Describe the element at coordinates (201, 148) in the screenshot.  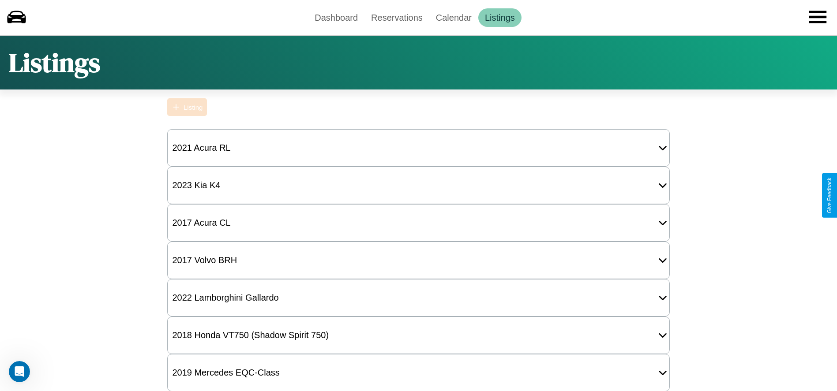
I see `div: 2021 Acura RL` at that location.